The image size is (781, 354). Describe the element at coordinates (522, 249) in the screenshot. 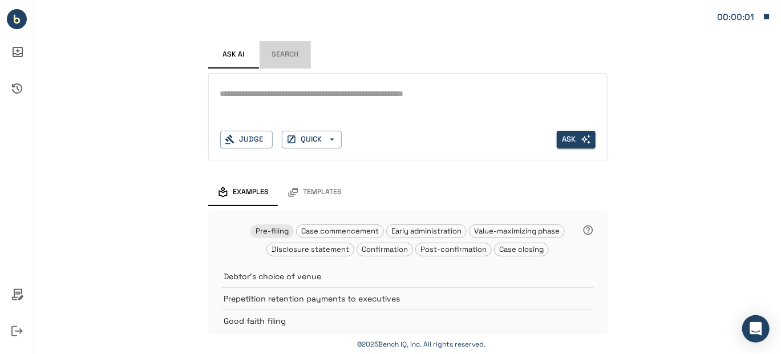

I see `span: Case closing` at that location.